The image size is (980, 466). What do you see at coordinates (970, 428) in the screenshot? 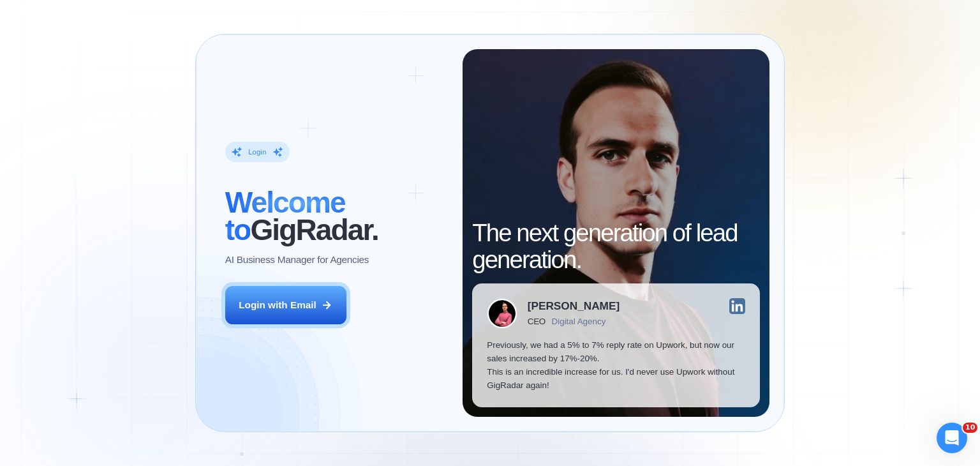
I see `span: 10` at bounding box center [970, 428].